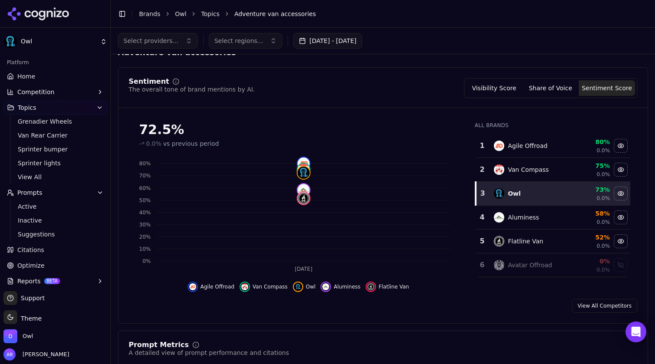 The height and width of the screenshot is (364, 655). I want to click on button: Open organization switcher, so click(18, 336).